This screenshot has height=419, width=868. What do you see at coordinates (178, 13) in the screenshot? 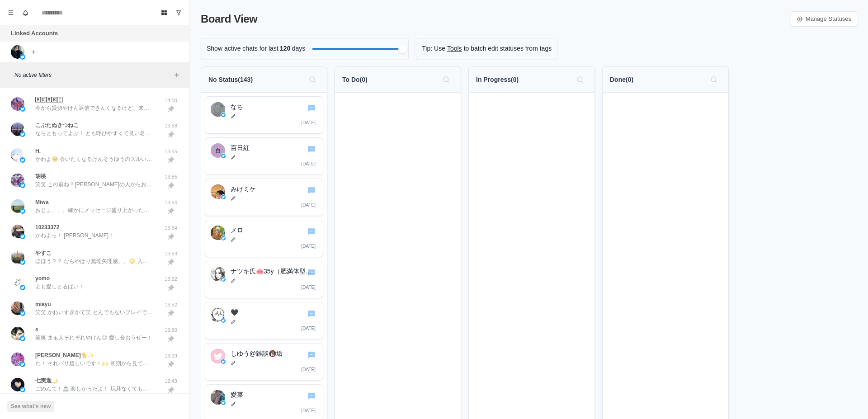
I see `button: Show unread conversations` at bounding box center [178, 13].